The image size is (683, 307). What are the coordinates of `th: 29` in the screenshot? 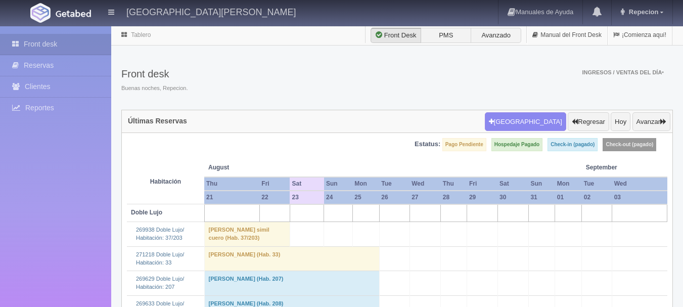 It's located at (483, 197).